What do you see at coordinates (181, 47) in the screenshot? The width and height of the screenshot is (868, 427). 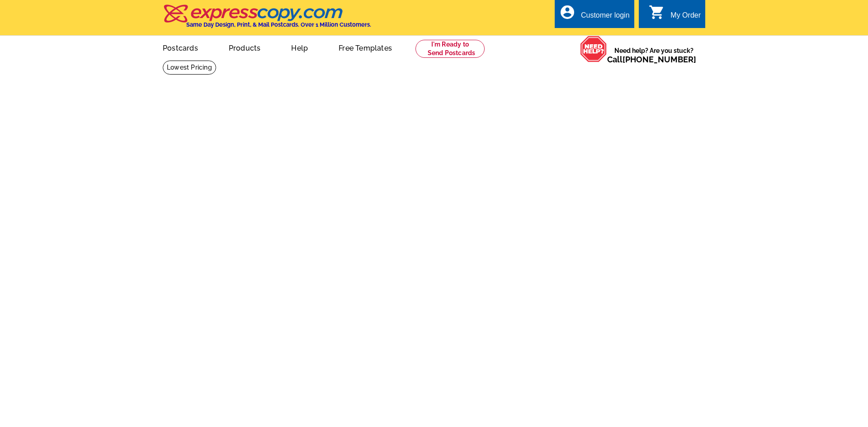 I see `a: Postcards` at bounding box center [181, 47].